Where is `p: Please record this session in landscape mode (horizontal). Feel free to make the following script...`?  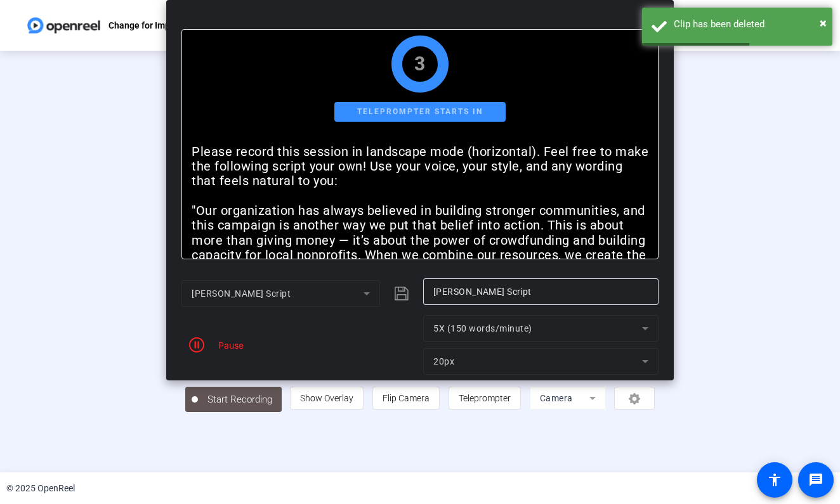
p: Please record this session in landscape mode (horizontal). Feel free to make the following script... is located at coordinates (420, 167).